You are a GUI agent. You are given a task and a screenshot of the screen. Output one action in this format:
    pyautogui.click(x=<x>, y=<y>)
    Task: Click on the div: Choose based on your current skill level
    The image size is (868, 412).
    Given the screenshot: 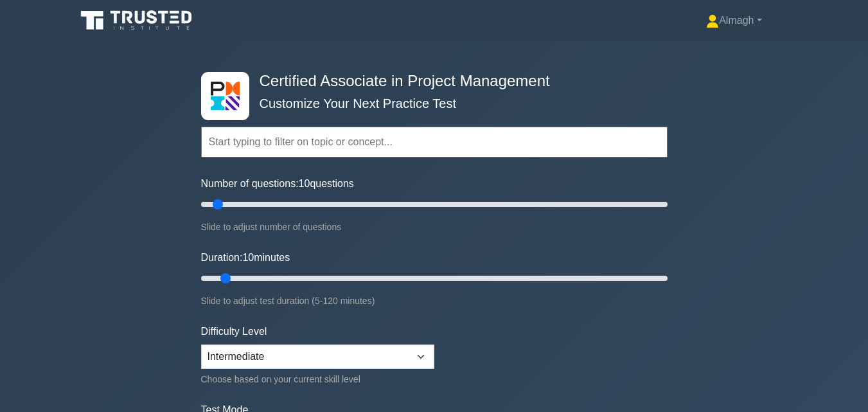 What is the action you would take?
    pyautogui.click(x=317, y=379)
    